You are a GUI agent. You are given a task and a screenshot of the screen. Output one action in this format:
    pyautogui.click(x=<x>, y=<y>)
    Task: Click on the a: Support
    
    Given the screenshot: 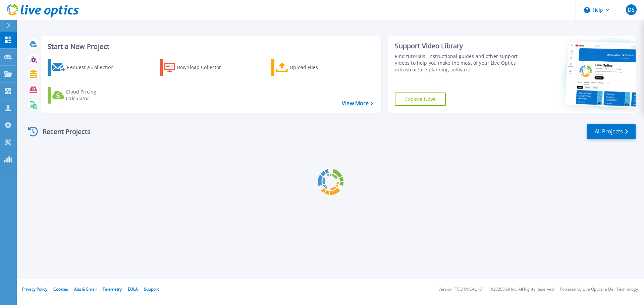 What is the action you would take?
    pyautogui.click(x=151, y=289)
    